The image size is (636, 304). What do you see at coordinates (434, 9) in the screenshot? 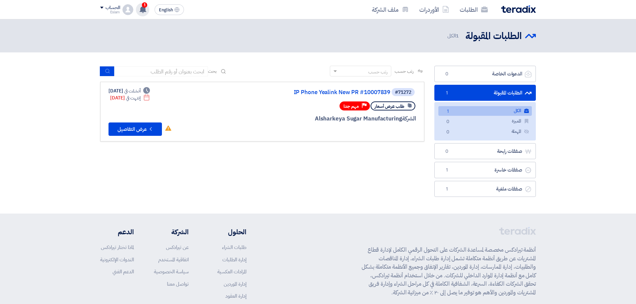
I see `a: الأوردرات` at bounding box center [434, 9].